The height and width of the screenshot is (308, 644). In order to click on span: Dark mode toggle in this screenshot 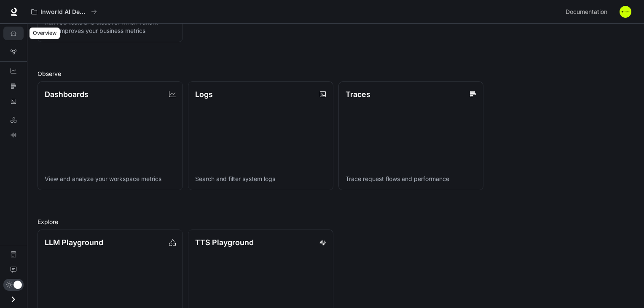, I will do `click(18, 285)`.